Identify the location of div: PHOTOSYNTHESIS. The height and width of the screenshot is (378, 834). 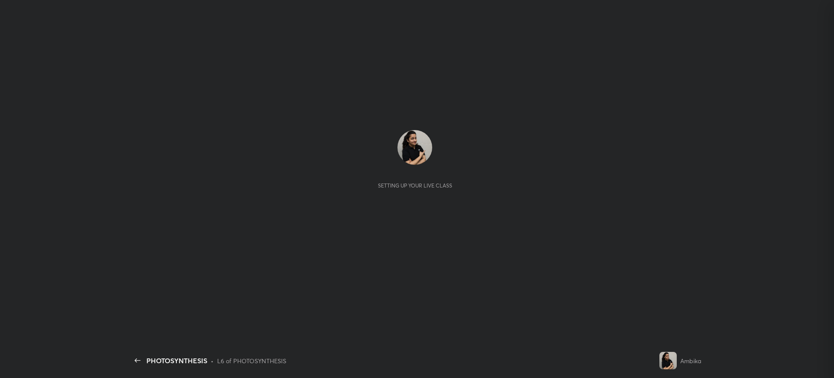
(177, 360).